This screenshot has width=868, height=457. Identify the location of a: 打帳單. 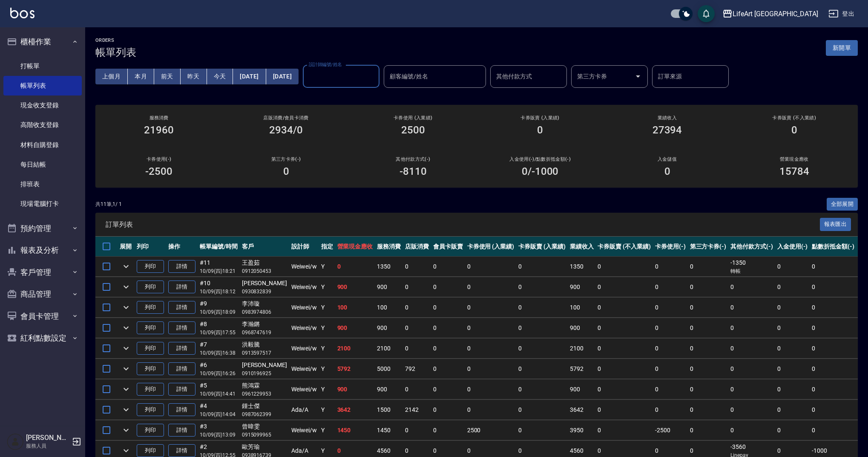
(42, 66).